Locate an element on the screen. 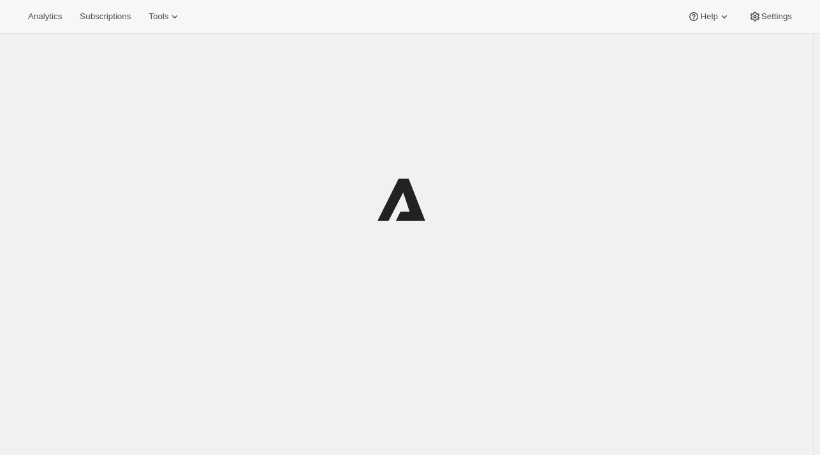 Image resolution: width=820 pixels, height=455 pixels. button: Analytics is located at coordinates (45, 17).